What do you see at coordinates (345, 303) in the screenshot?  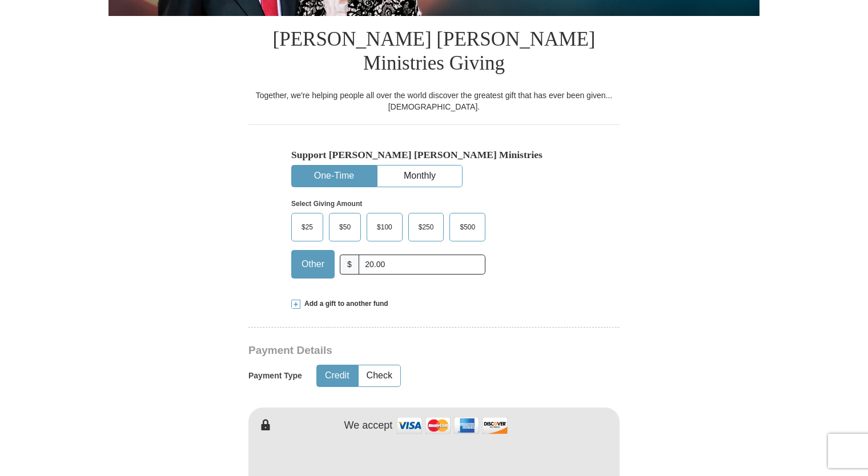 I see `span: Add a gift to another fund` at bounding box center [345, 303].